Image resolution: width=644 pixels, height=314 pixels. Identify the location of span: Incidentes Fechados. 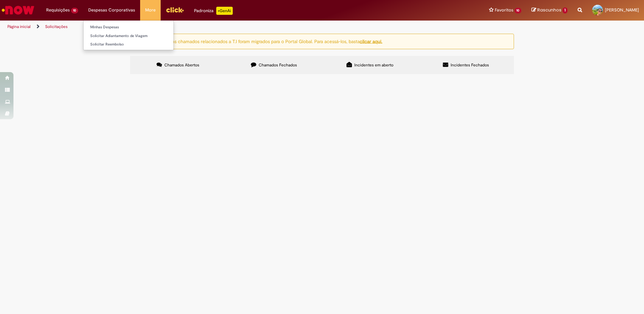
(470, 65).